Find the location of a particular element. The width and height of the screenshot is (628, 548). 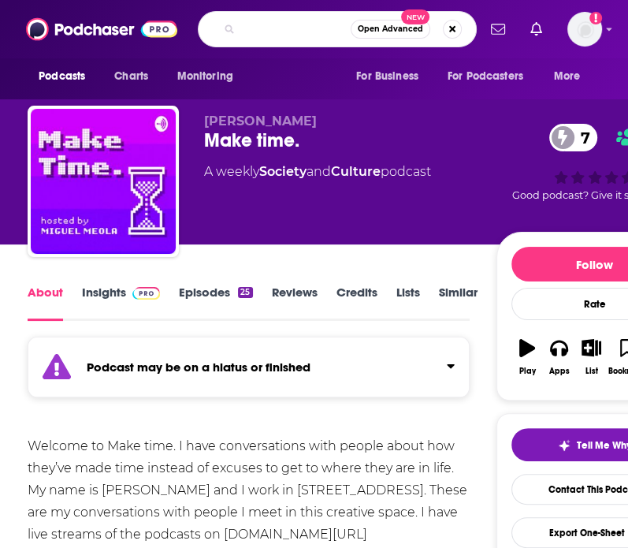

a: Episodes25 is located at coordinates (215, 303).